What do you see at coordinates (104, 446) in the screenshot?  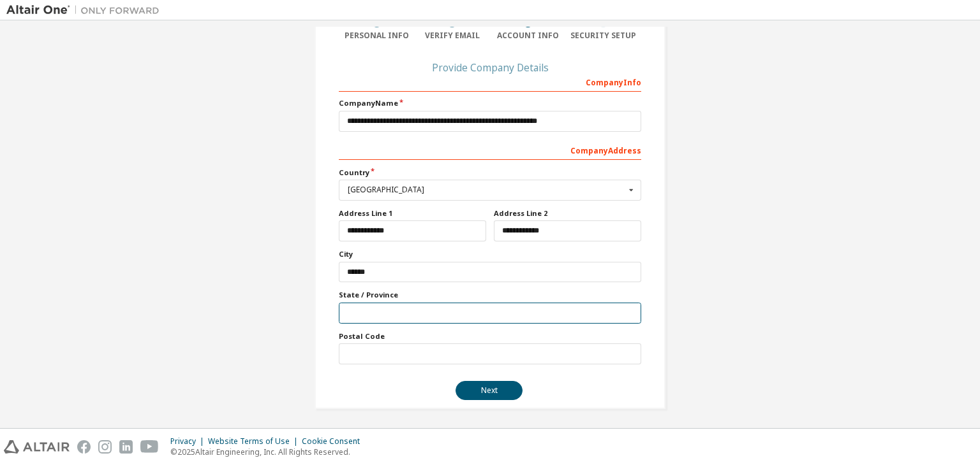 I see `img: instagram.svg` at bounding box center [104, 446].